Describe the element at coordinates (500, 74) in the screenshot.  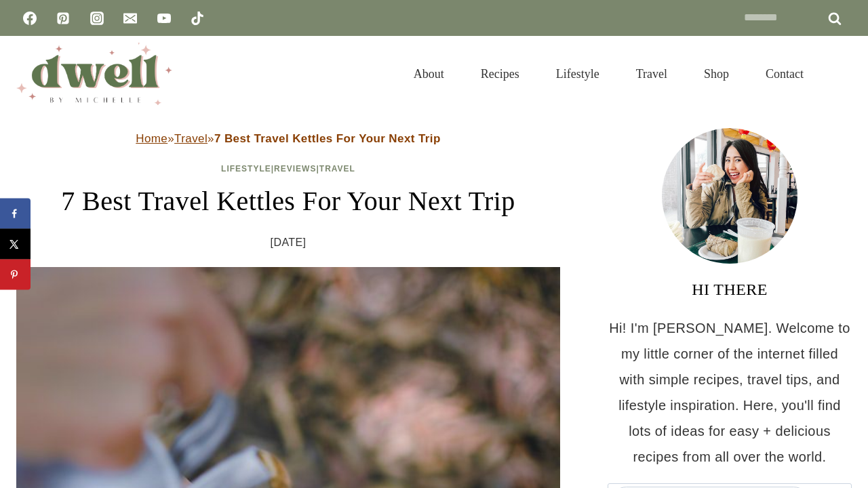
I see `a: Recipes` at that location.